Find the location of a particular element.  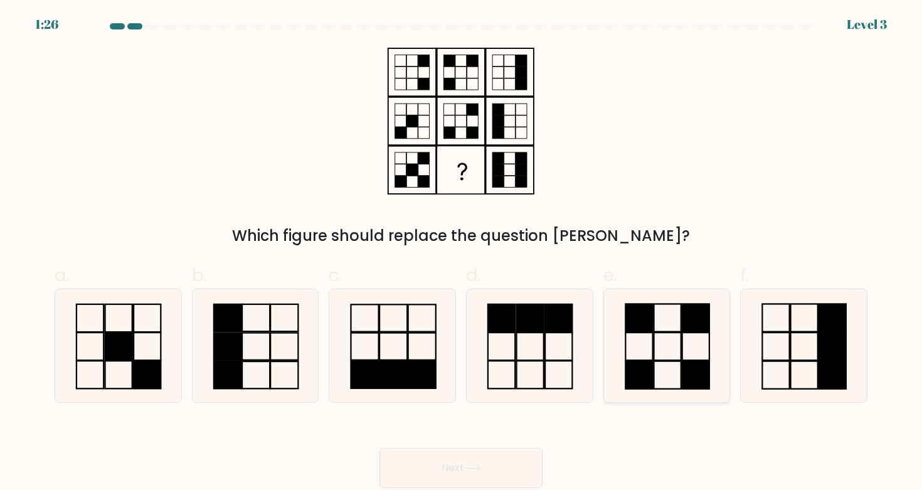

div: 1:26 is located at coordinates (46, 24).